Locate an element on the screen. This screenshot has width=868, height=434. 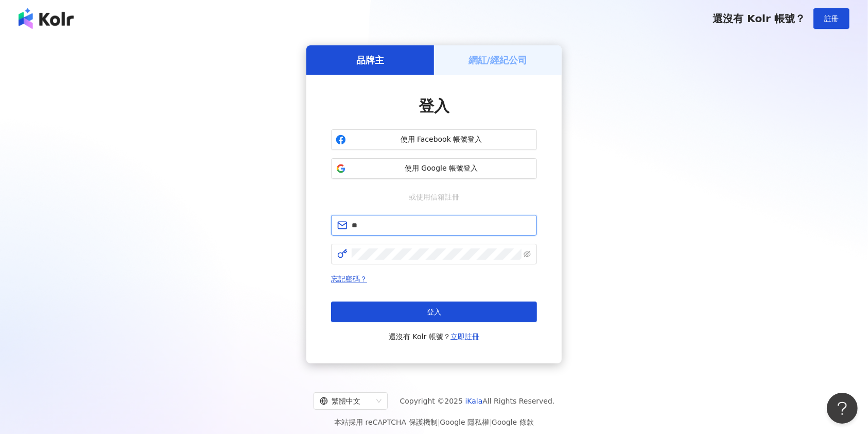
span: eye-invisible is located at coordinates (527, 254).